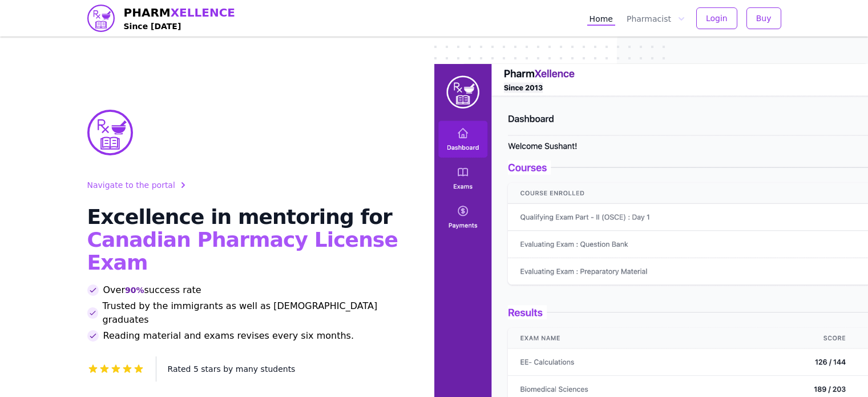  What do you see at coordinates (152, 290) in the screenshot?
I see `span: Over success rate` at bounding box center [152, 290].